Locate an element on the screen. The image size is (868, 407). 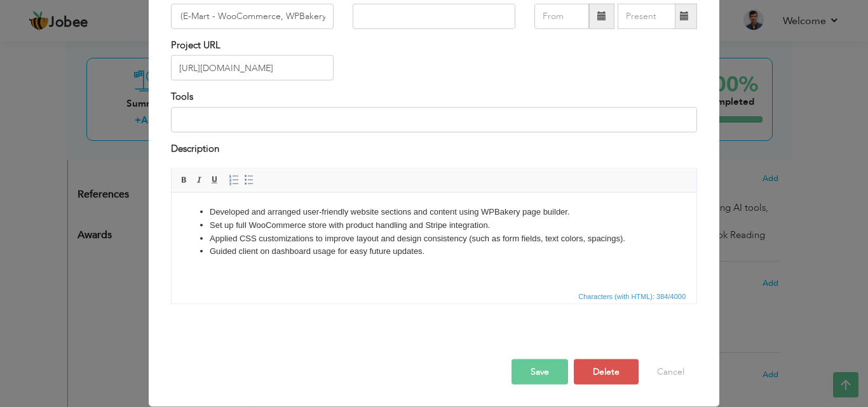
a: Underline is located at coordinates (214, 180).